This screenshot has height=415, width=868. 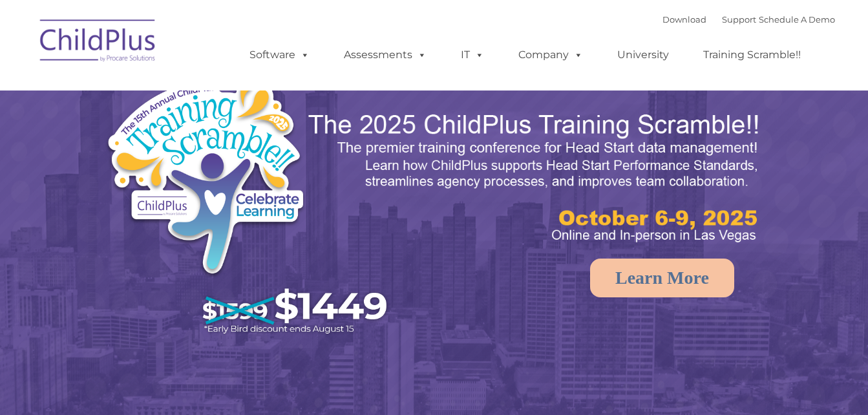 What do you see at coordinates (98, 42) in the screenshot?
I see `img: ChildPlus by Procare Solutions` at bounding box center [98, 42].